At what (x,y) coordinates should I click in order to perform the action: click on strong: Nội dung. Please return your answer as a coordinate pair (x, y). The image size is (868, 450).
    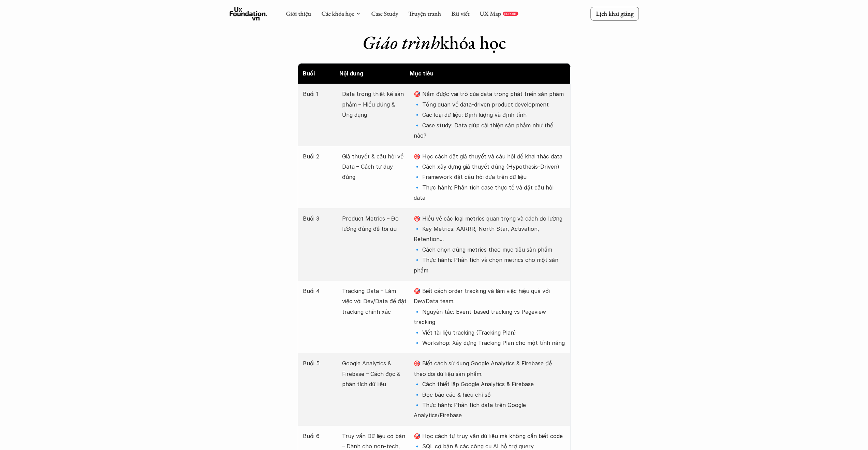
    Looking at the image, I should click on (351, 73).